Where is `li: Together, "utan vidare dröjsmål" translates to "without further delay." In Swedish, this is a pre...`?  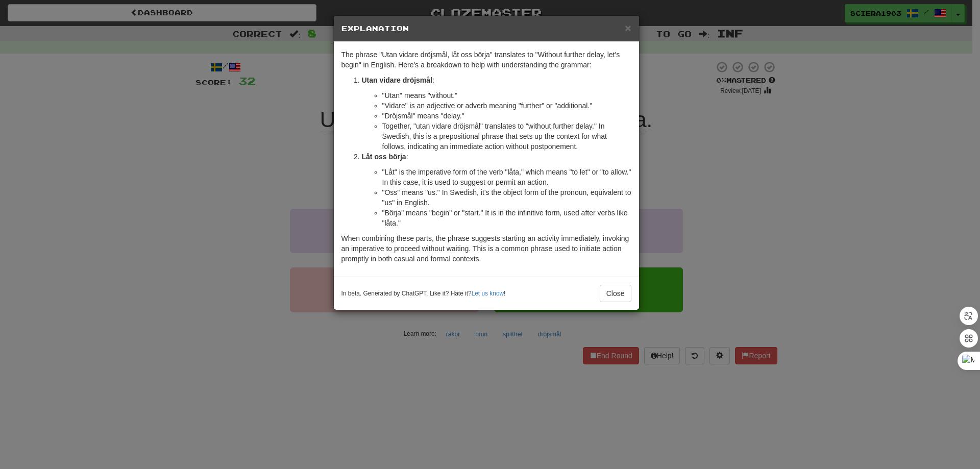 li: Together, "utan vidare dröjsmål" translates to "without further delay." In Swedish, this is a pre... is located at coordinates (507, 136).